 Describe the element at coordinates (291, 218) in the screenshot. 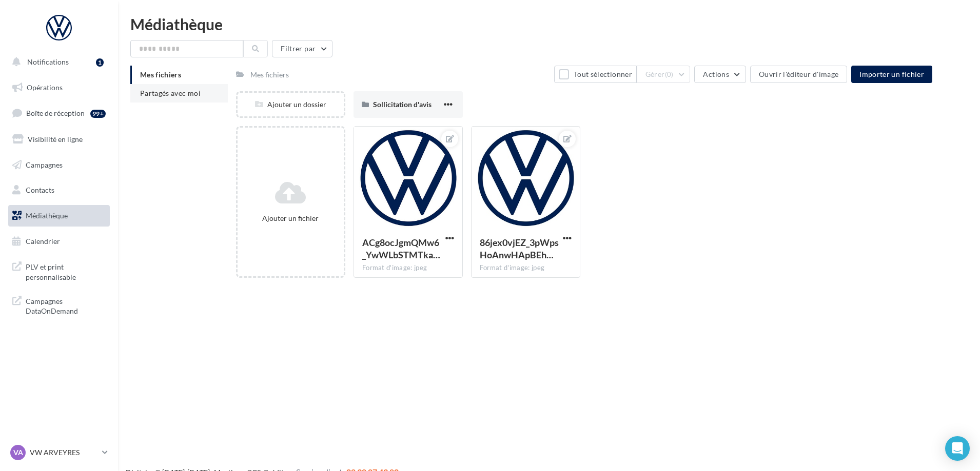

I see `div: Ajouter un fichier` at that location.